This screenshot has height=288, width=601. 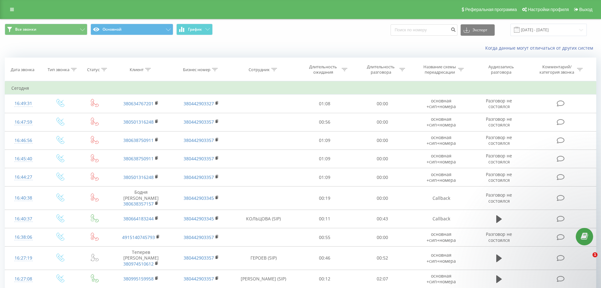 I want to click on div: 16:27:19, so click(x=23, y=258).